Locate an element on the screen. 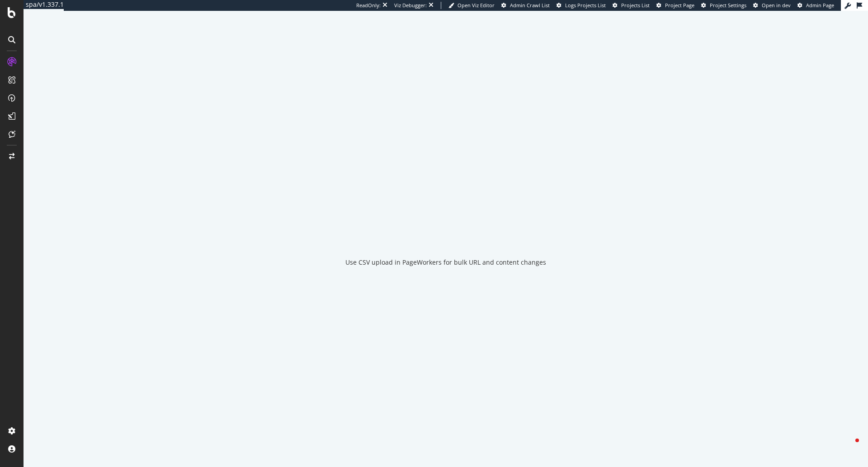 This screenshot has width=868, height=467. span: Project Settings is located at coordinates (727, 5).